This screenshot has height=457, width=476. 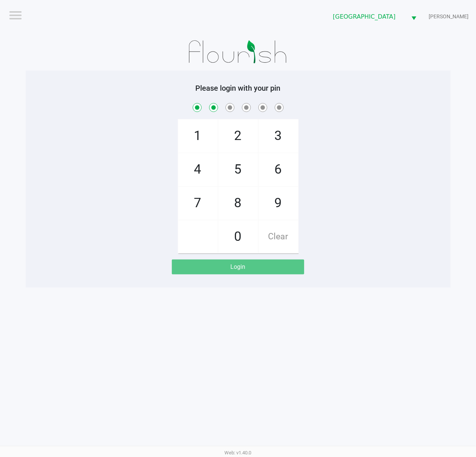 I want to click on span: Web: v1.40.0, so click(x=239, y=453).